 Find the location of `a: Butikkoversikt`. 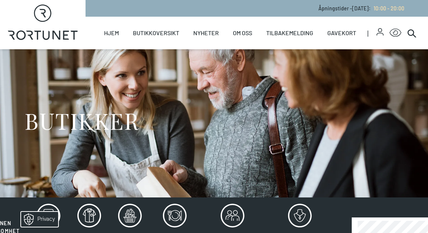

a: Butikkoversikt is located at coordinates (156, 33).